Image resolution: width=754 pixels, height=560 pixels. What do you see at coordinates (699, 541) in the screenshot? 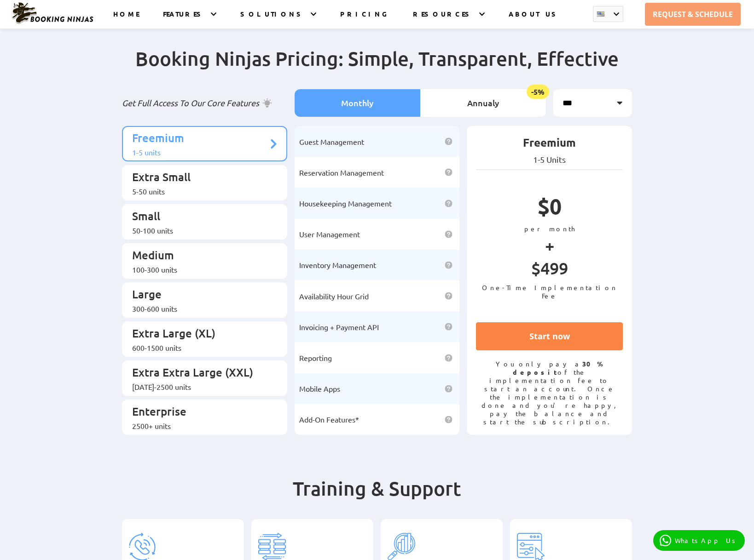
I see `a: WhatsApp Us` at bounding box center [699, 541].